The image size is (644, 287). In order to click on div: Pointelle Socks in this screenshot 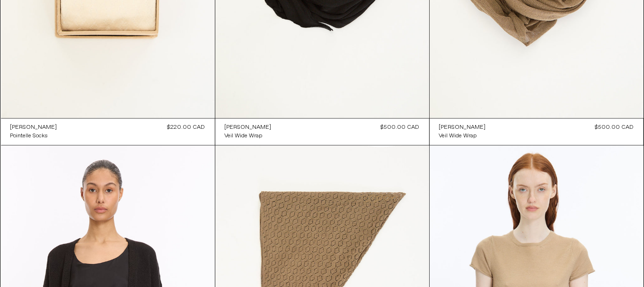, I will do `click(29, 136)`.